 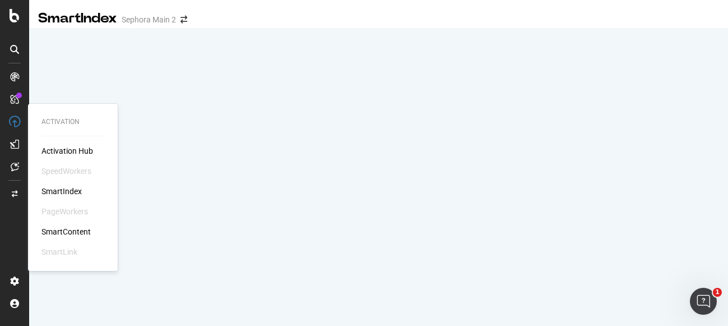 What do you see at coordinates (67, 151) in the screenshot?
I see `a: Activation Hub` at bounding box center [67, 151].